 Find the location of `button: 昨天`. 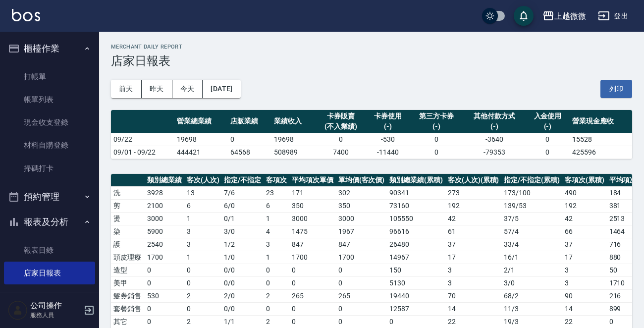

button: 昨天 is located at coordinates (157, 88).